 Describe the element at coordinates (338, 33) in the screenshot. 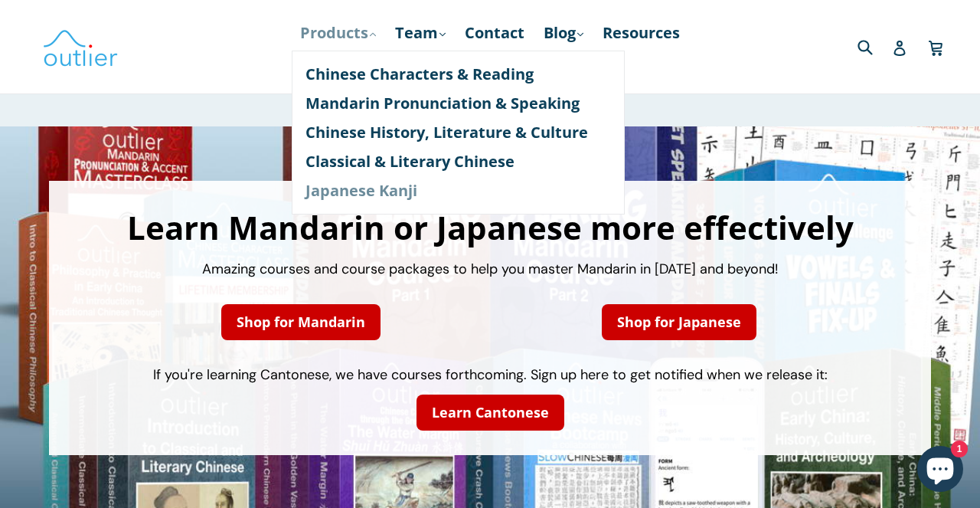

I see `a: Products` at that location.